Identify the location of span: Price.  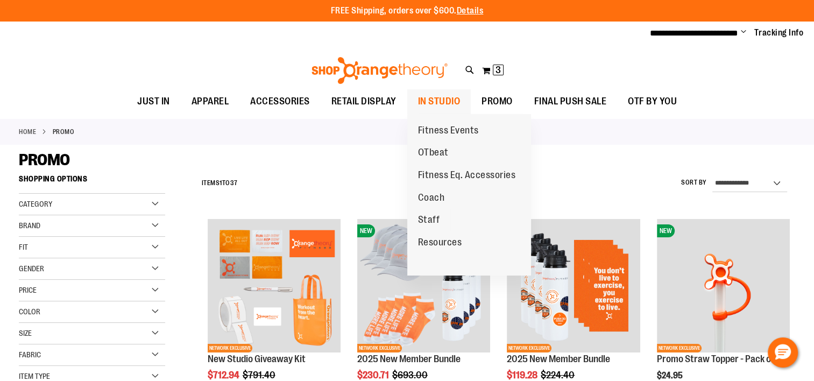
(27, 290).